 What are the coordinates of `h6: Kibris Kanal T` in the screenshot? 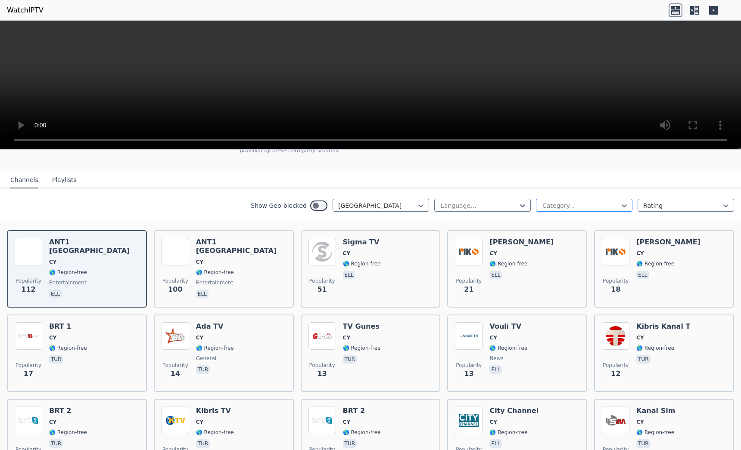 It's located at (663, 327).